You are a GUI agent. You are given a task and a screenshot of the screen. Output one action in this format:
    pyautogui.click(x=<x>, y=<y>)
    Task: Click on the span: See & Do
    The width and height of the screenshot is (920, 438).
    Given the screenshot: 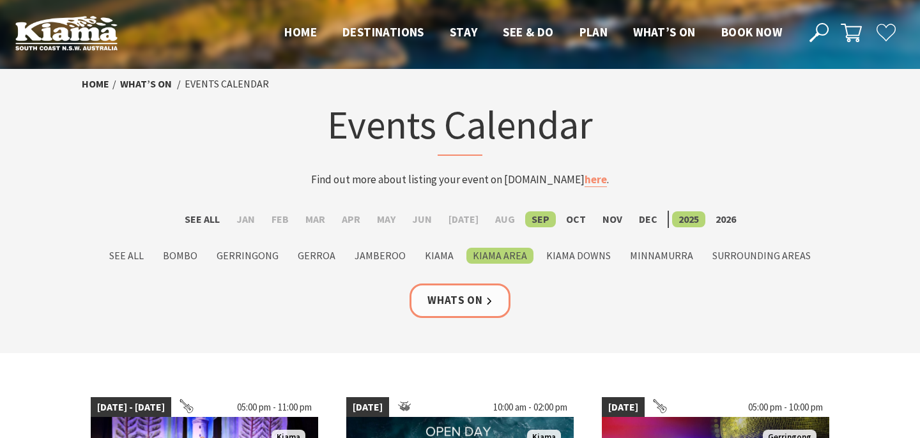 What is the action you would take?
    pyautogui.click(x=528, y=32)
    